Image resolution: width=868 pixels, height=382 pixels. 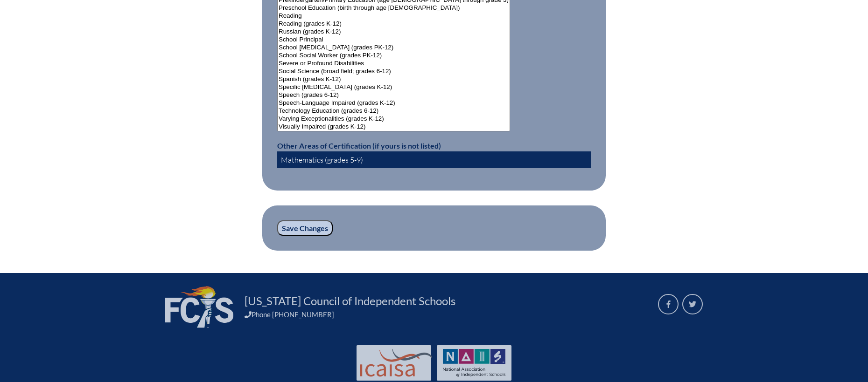 What do you see at coordinates (393, 24) in the screenshot?
I see `option: Reading (grades K-12)` at bounding box center [393, 24].